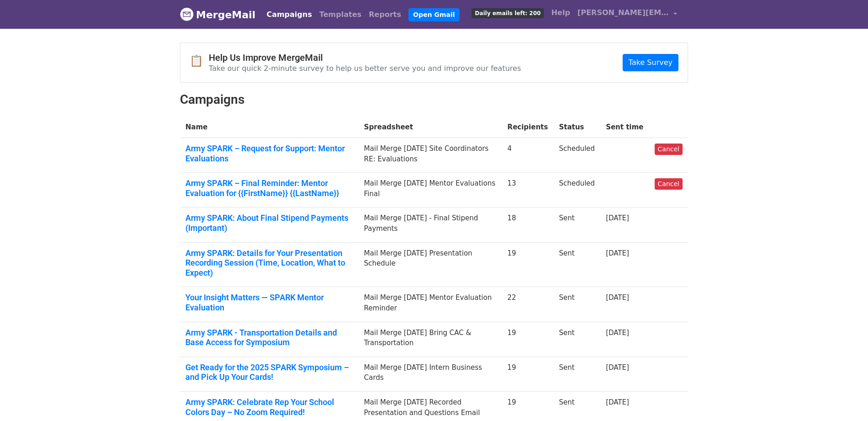 The image size is (868, 421). I want to click on p: Take our quick 2-minute survey to help us better serve you and improve our features, so click(365, 68).